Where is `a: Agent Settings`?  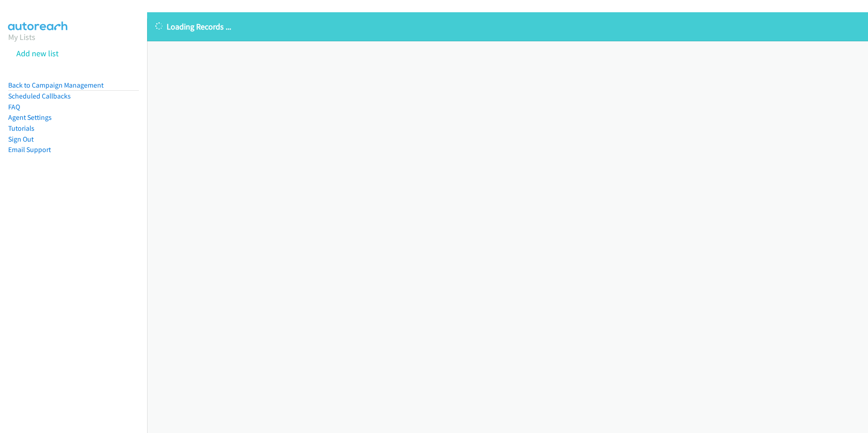
a: Agent Settings is located at coordinates (30, 117).